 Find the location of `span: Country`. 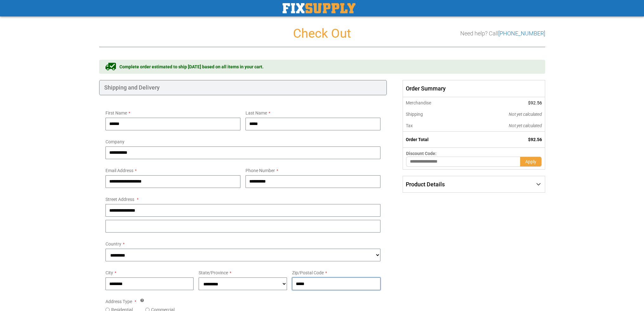

span: Country is located at coordinates (113, 244).